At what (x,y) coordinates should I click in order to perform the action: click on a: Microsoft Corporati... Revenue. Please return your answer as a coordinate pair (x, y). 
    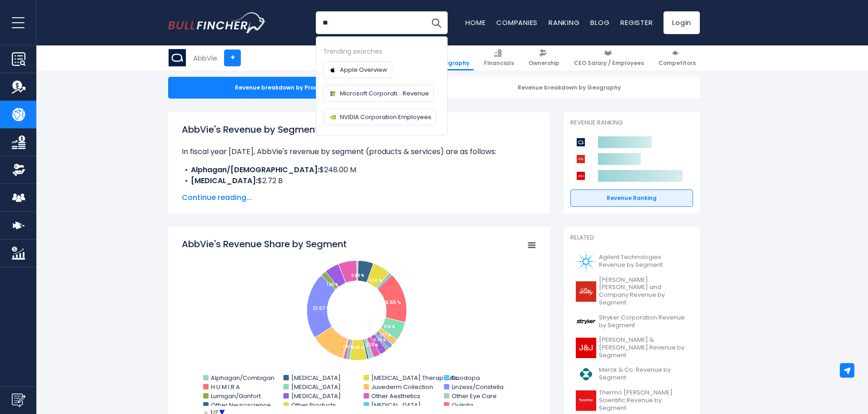
    Looking at the image, I should click on (379, 93).